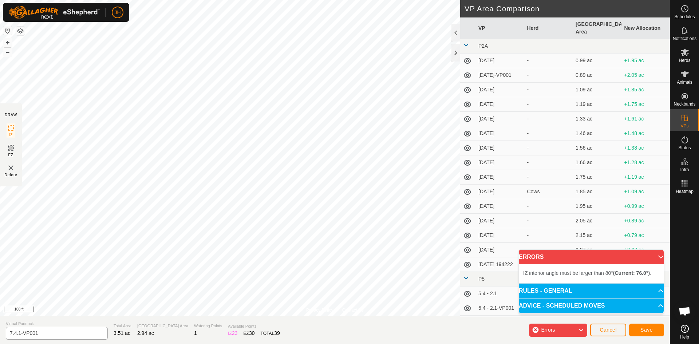  I want to click on span: 30, so click(252, 333).